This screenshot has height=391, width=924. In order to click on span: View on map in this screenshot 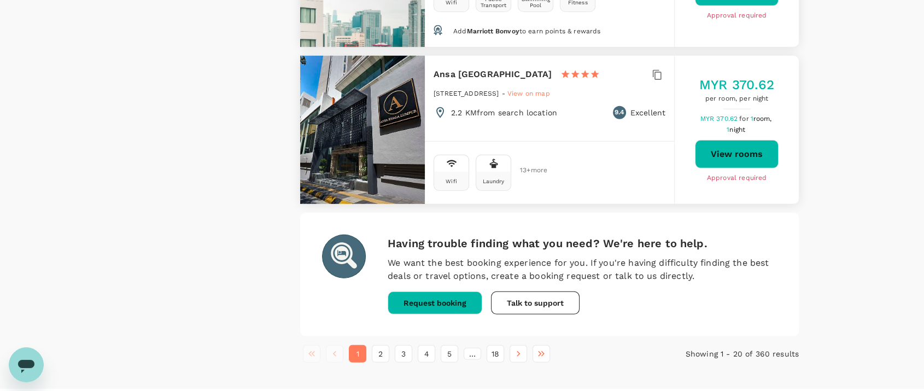, I will do `click(529, 94)`.